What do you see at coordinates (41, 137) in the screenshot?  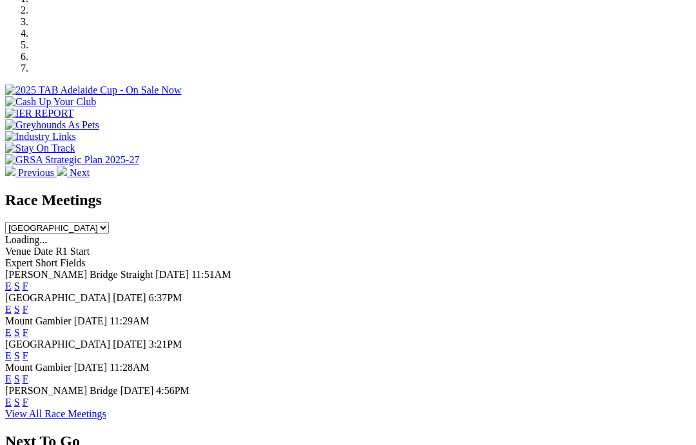 I see `img: Industry Links` at bounding box center [41, 137].